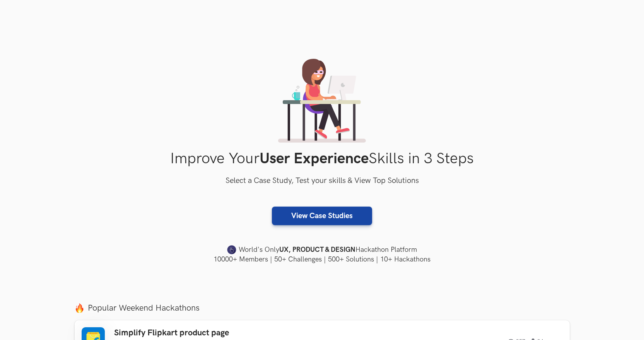 This screenshot has height=340, width=644. What do you see at coordinates (231, 250) in the screenshot?
I see `img: uxhack-favicon-image.png` at bounding box center [231, 250].